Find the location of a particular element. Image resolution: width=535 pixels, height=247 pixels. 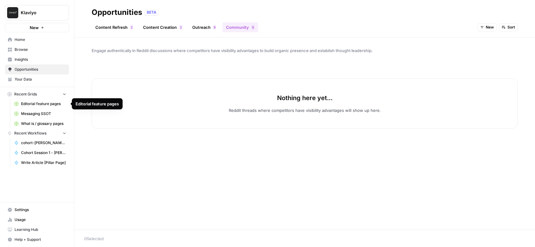

span: Your Data is located at coordinates (40, 79).